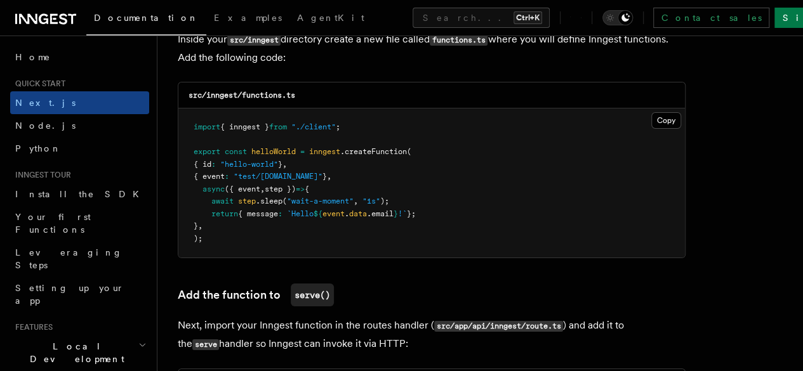  I want to click on code: src/app/api/inngest/route.ts, so click(498, 326).